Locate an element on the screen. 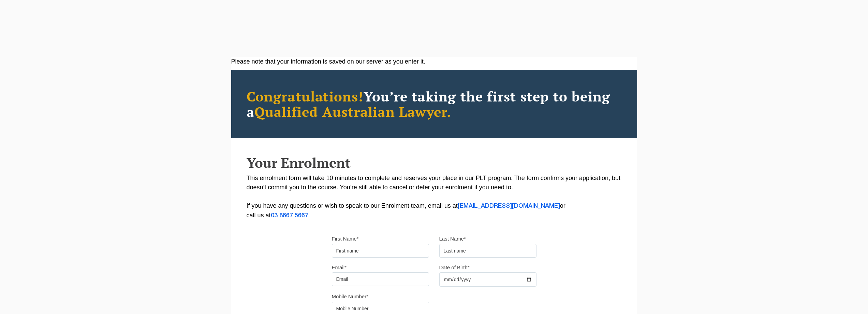  div: Please note that your information is saved on our server as you enter it. is located at coordinates (434, 61).